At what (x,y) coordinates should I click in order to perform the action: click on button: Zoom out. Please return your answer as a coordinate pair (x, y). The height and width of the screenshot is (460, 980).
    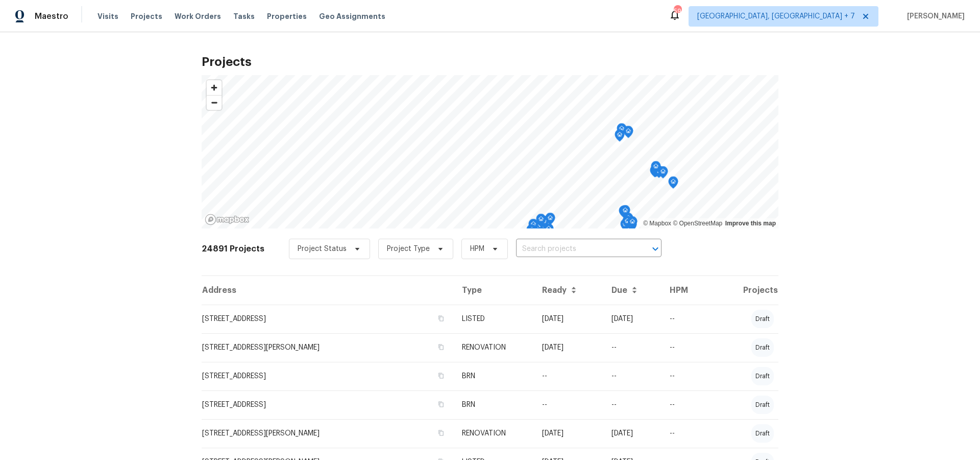
    Looking at the image, I should click on (214, 102).